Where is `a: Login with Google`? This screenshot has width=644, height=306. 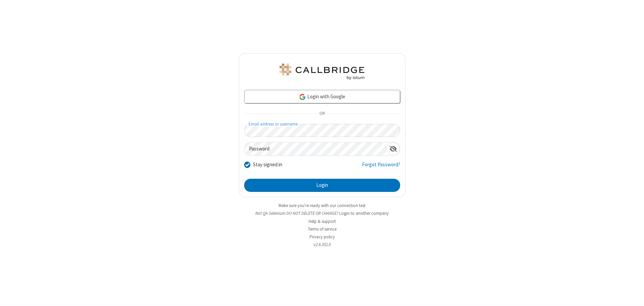 a: Login with Google is located at coordinates (322, 96).